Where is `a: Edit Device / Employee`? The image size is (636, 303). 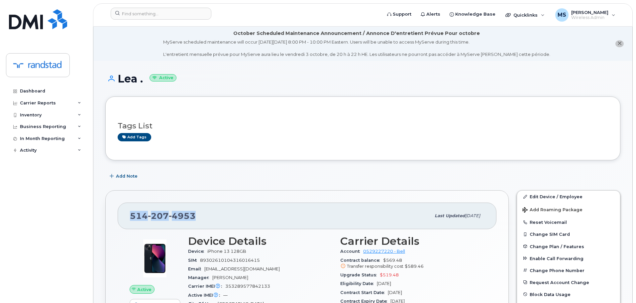
a: Edit Device / Employee is located at coordinates (568, 196).